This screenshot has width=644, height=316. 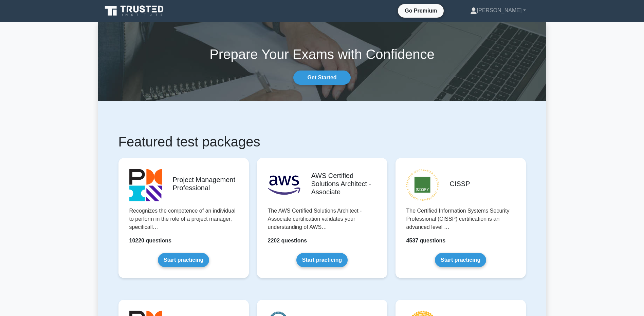 What do you see at coordinates (421, 10) in the screenshot?
I see `a: Go Premium` at bounding box center [421, 10].